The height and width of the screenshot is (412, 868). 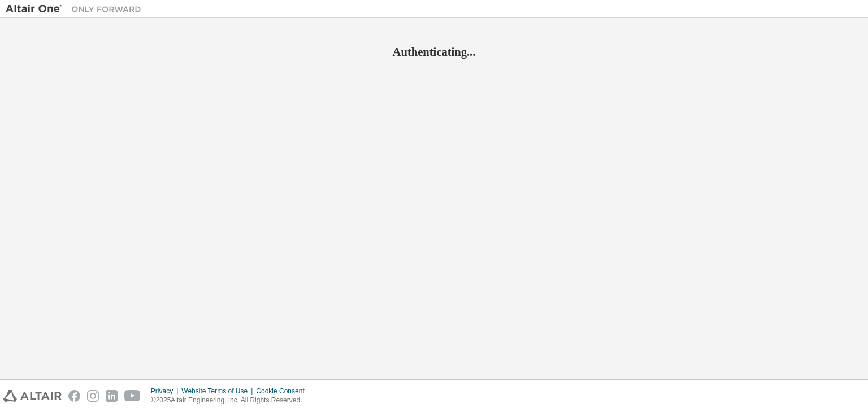 What do you see at coordinates (283, 391) in the screenshot?
I see `div: Cookie Consent` at bounding box center [283, 391].